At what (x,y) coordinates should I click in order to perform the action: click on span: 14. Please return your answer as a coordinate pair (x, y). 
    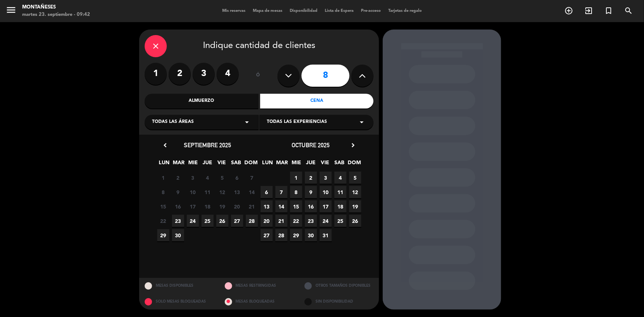
    Looking at the image, I should click on (251, 192).